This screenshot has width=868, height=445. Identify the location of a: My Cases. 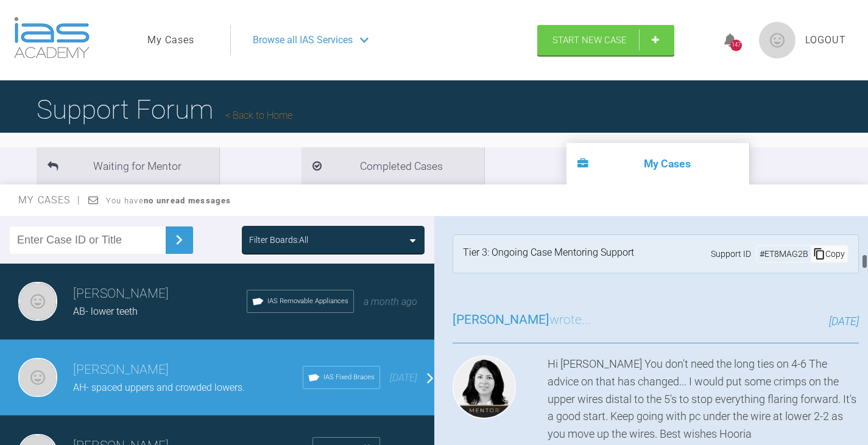
(170, 40).